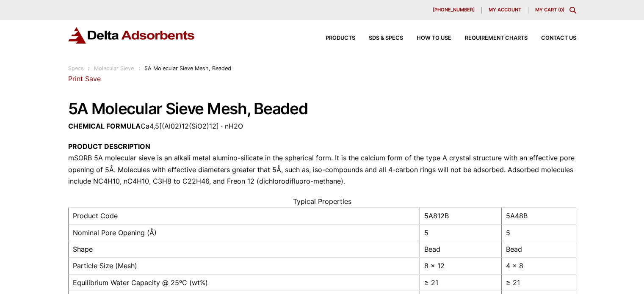 The height and width of the screenshot is (294, 644). Describe the element at coordinates (322, 126) in the screenshot. I see `p: Ca4,5[(Al02)12(SiO2)12] · nH2O` at that location.